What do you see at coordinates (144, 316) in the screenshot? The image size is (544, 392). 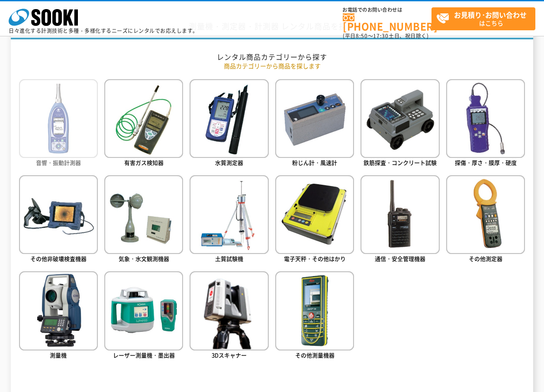 I see `a: レーザー測量機・墨出器` at bounding box center [144, 316].